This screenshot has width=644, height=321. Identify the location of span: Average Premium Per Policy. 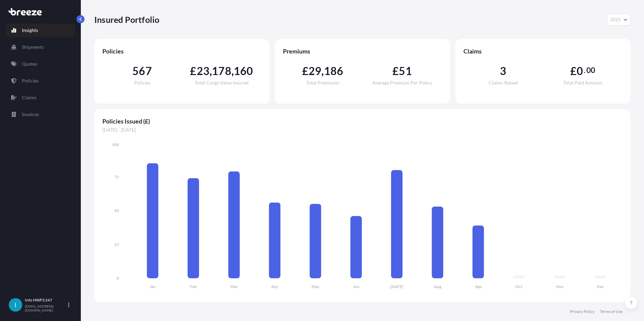
(402, 83).